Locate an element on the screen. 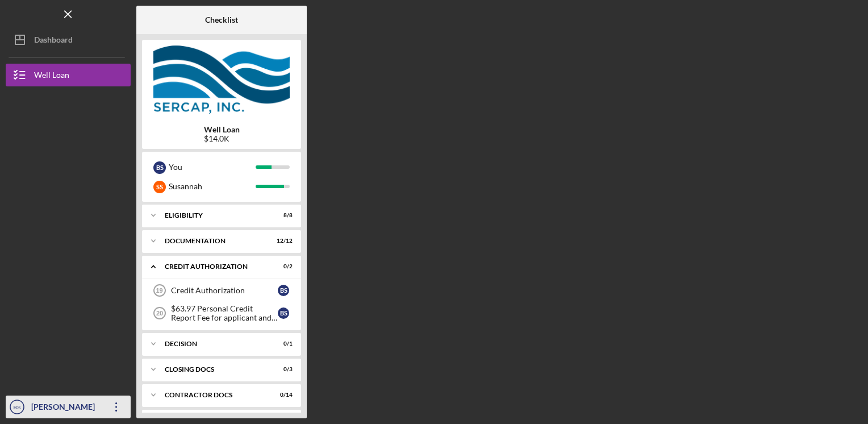  a: Well Loan is located at coordinates (68, 75).